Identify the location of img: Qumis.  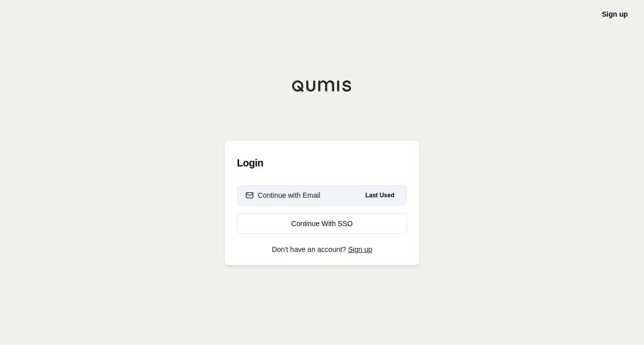
(322, 86).